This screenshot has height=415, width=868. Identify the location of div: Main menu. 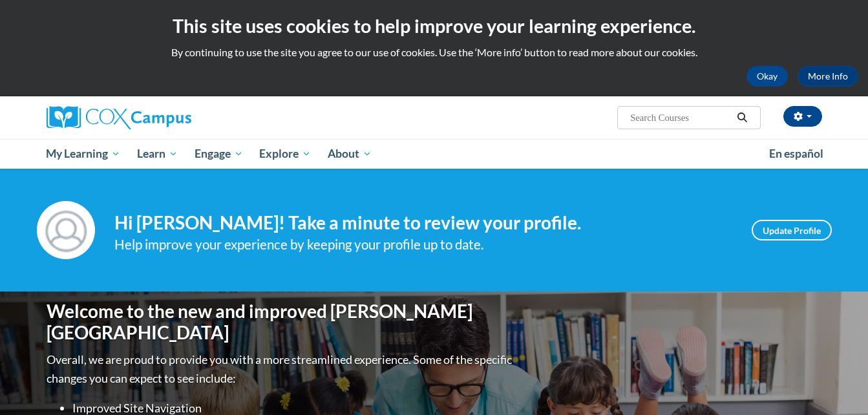
(434, 153).